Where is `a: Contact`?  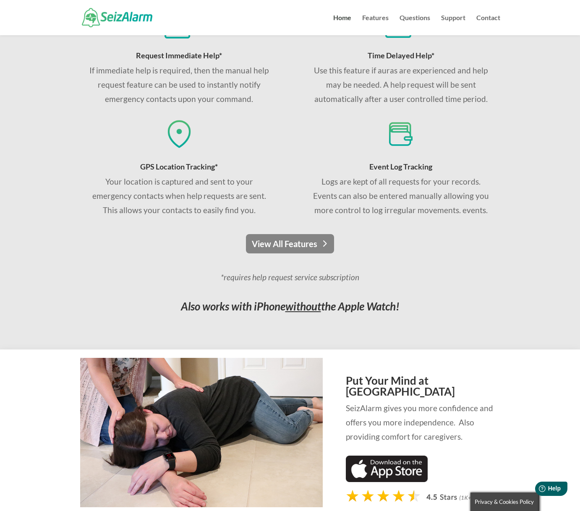
a: Contact is located at coordinates (488, 25).